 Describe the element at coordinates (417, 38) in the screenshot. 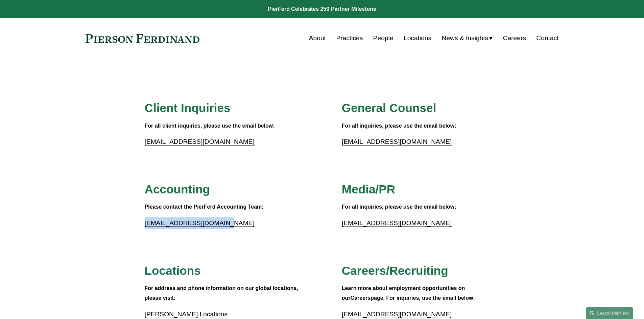

I see `a: Locations` at that location.